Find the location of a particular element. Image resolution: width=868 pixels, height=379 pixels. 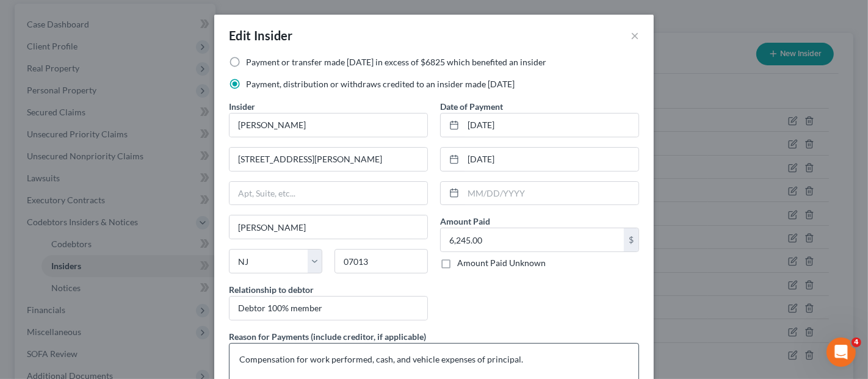

span: Edit is located at coordinates (240, 35).